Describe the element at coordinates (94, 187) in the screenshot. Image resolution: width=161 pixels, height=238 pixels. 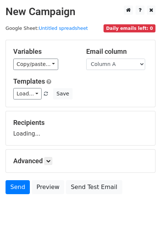
I see `a: Send Test Email` at that location.